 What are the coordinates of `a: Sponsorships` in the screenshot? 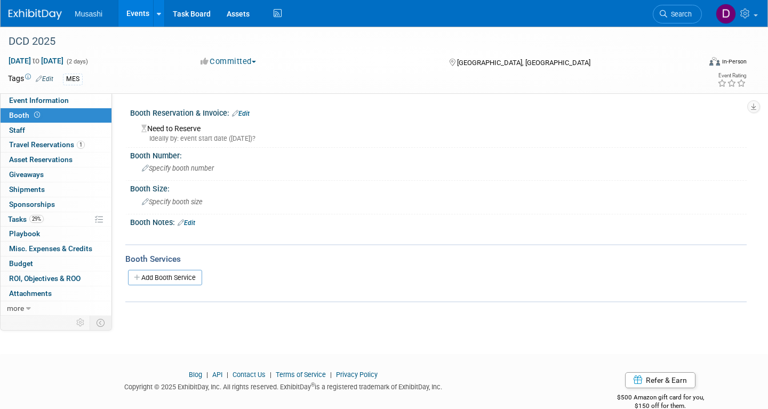 It's located at (56, 204).